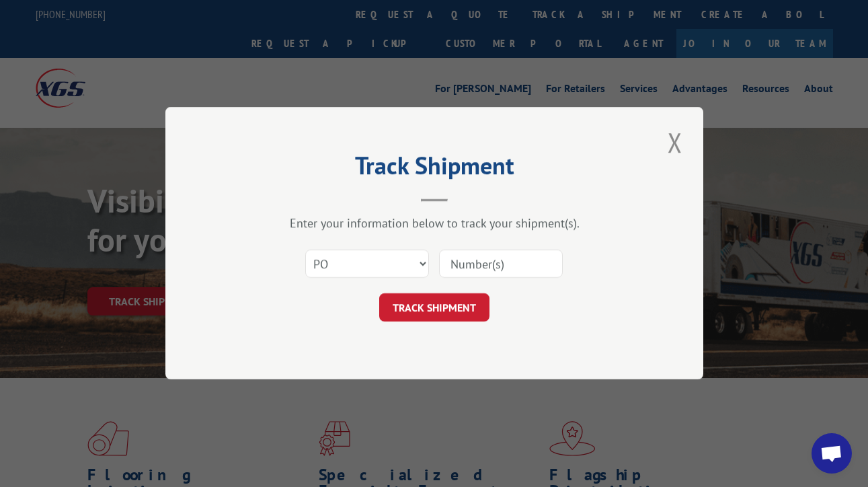 The width and height of the screenshot is (868, 487). I want to click on input: Number(s), so click(501, 265).